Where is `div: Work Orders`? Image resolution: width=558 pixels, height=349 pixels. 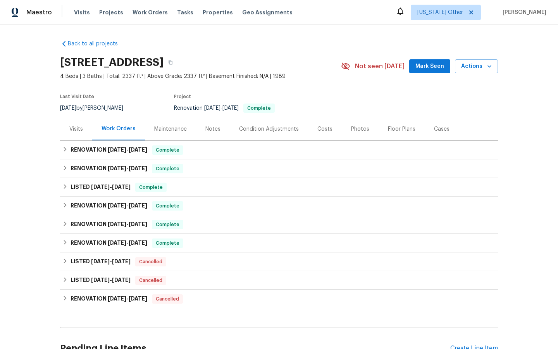
div: Work Orders is located at coordinates (119, 129).